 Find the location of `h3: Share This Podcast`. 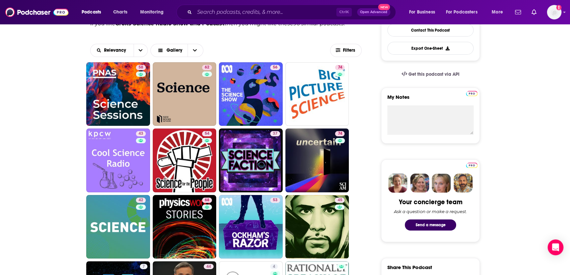

h3: Share This Podcast is located at coordinates (410, 267).